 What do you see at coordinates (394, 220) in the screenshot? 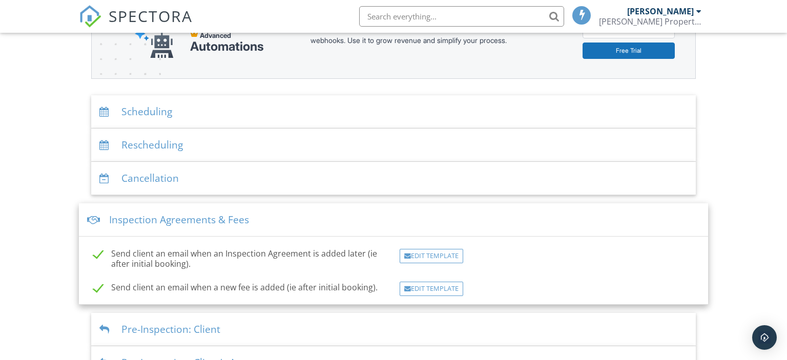
I see `div: Inspection Agreements & Fees` at bounding box center [394, 220].